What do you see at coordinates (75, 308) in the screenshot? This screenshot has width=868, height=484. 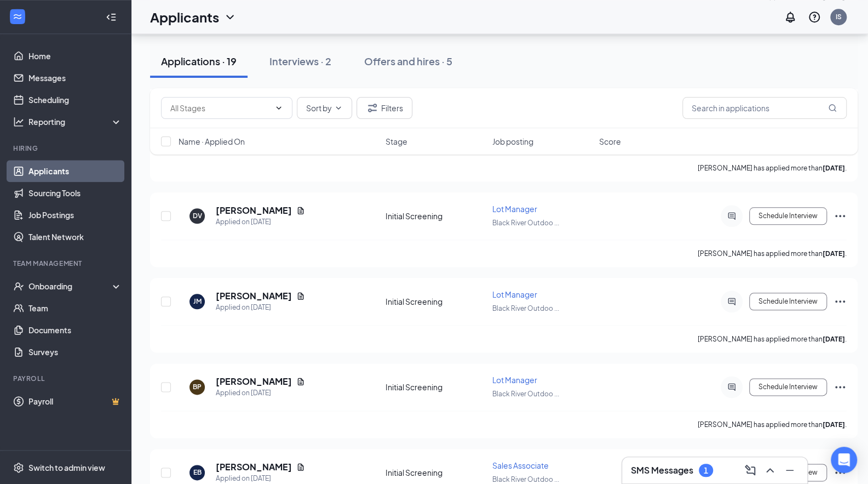 I see `a: Team` at bounding box center [75, 308].